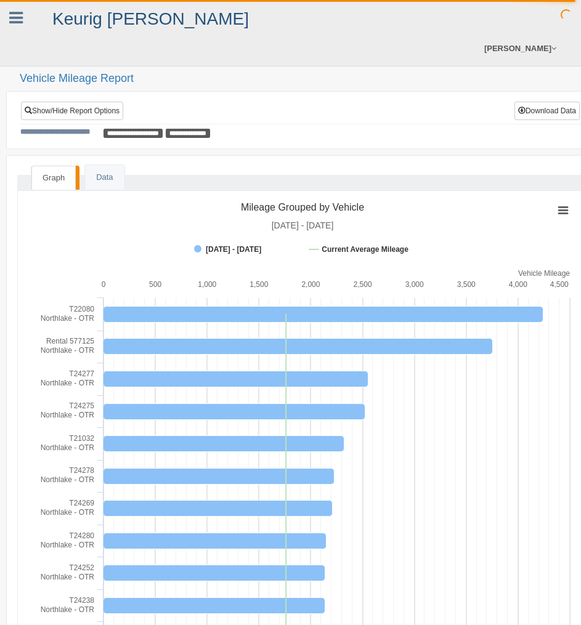 This screenshot has width=581, height=625. I want to click on tspan: T24275, so click(81, 406).